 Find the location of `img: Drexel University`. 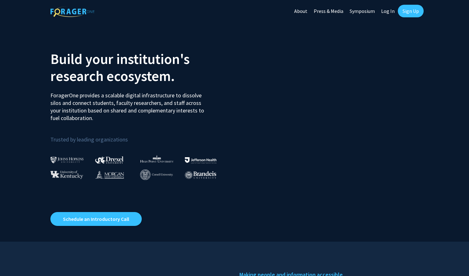

img: Drexel University is located at coordinates (109, 160).